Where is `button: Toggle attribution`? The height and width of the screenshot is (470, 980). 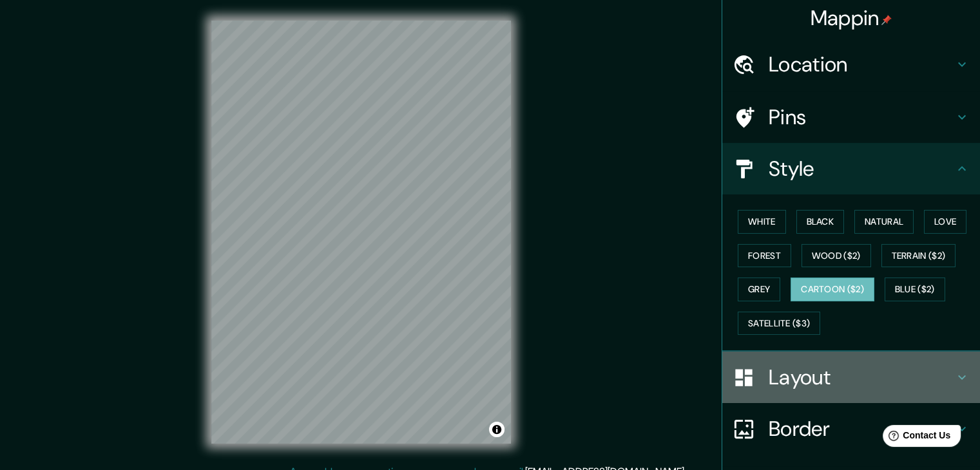
button: Toggle attribution is located at coordinates (497, 429).